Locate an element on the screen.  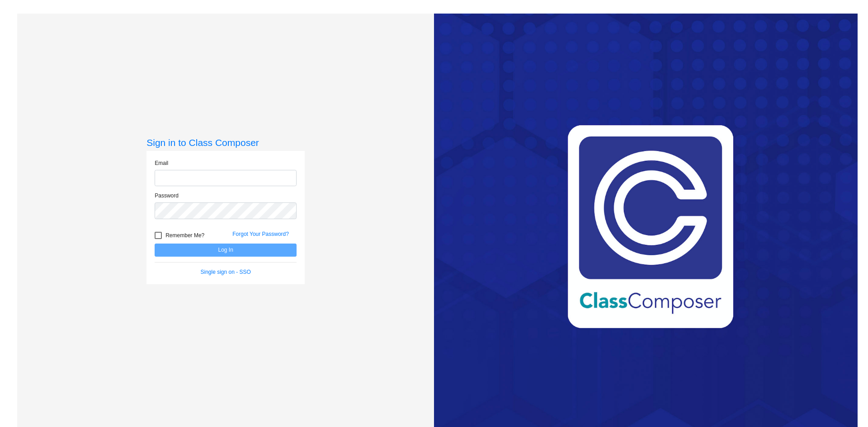
span: Remember Me? is located at coordinates (185, 235).